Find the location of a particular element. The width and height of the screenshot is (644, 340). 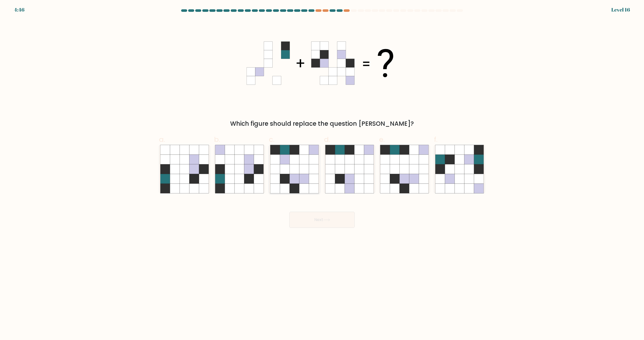

span: e. is located at coordinates (382, 139).